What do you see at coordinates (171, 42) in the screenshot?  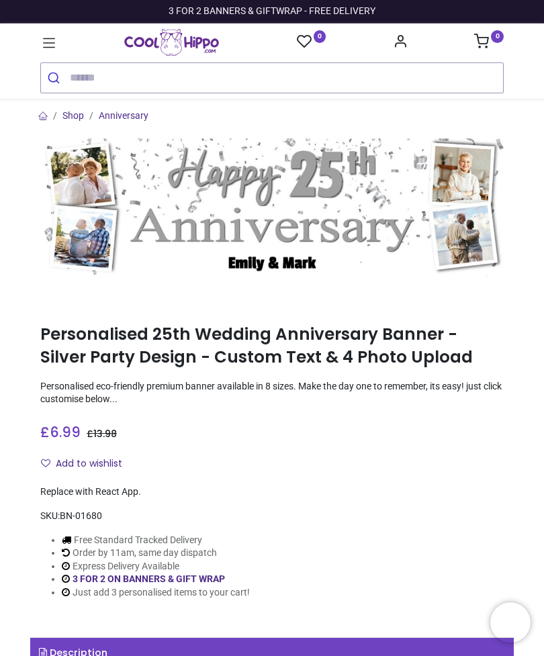 I see `img: Cool Hippo` at bounding box center [171, 42].